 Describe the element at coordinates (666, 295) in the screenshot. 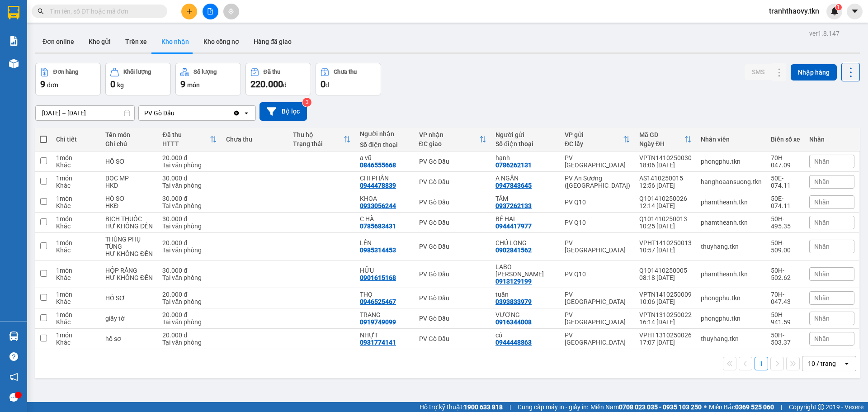

I see `div: VPTN1410250009` at that location.